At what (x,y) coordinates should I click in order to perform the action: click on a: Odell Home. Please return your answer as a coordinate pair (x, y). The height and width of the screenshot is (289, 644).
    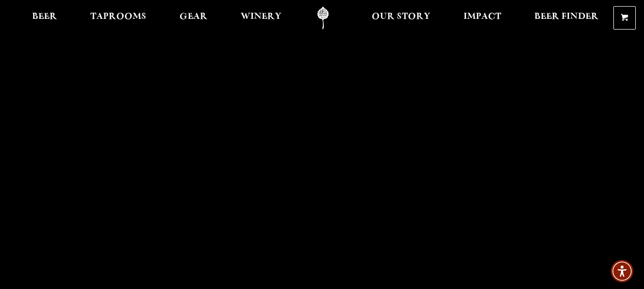
    Looking at the image, I should click on (323, 18).